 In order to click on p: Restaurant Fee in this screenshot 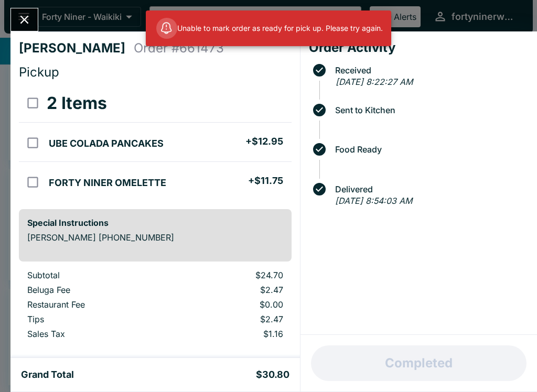, I will do `click(96, 304)`.